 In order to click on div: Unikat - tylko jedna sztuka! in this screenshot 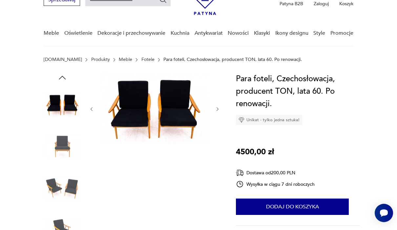, I will do `click(269, 120)`.